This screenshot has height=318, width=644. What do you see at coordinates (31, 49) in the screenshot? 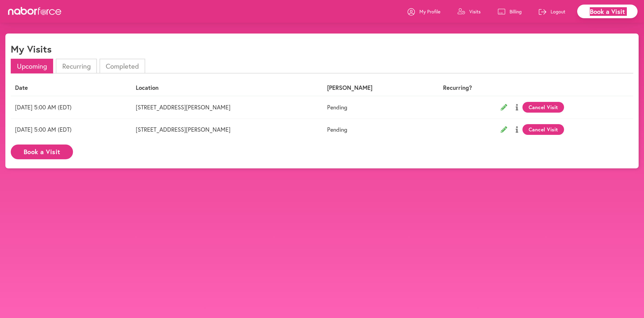
I see `h1: My Visits` at bounding box center [31, 49].